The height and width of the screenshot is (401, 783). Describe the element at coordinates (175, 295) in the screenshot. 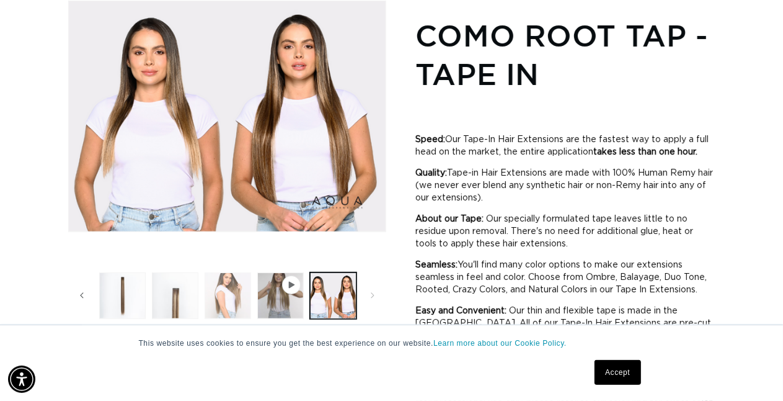

I see `button: Load image 3 in gallery view` at that location.